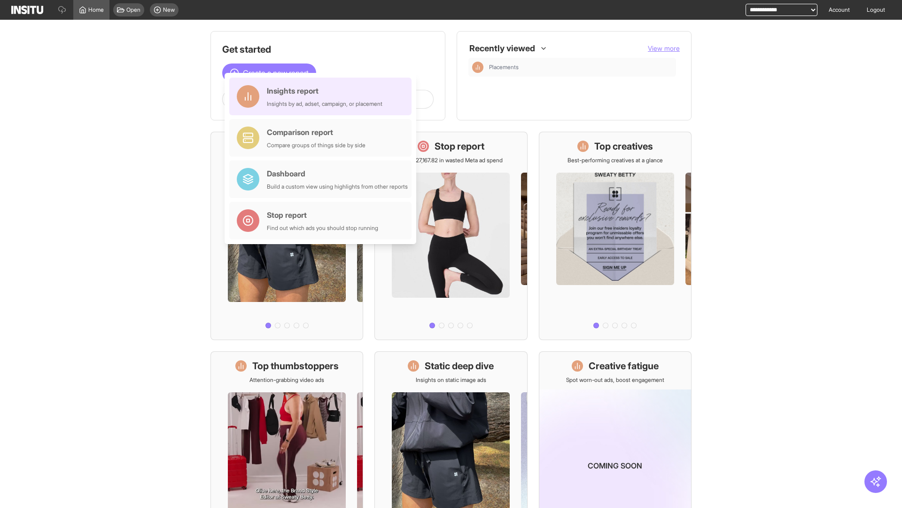  What do you see at coordinates (337, 173) in the screenshot?
I see `div: Dashboard` at bounding box center [337, 173].